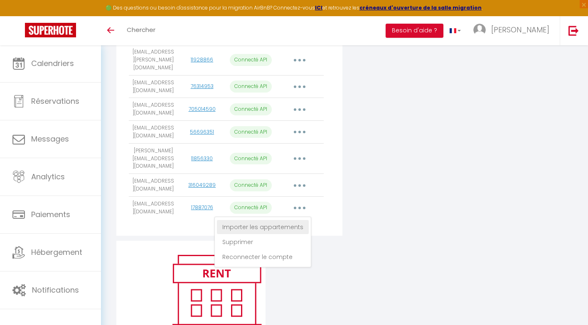 The width and height of the screenshot is (588, 325). Describe the element at coordinates (50, 139) in the screenshot. I see `span: Messages` at that location.